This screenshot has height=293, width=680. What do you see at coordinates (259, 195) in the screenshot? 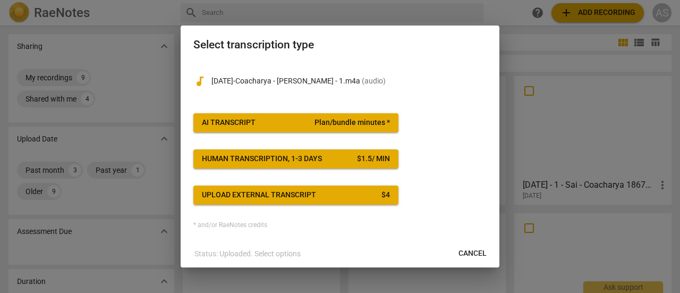
I see `div: Upload external transcript` at bounding box center [259, 195].